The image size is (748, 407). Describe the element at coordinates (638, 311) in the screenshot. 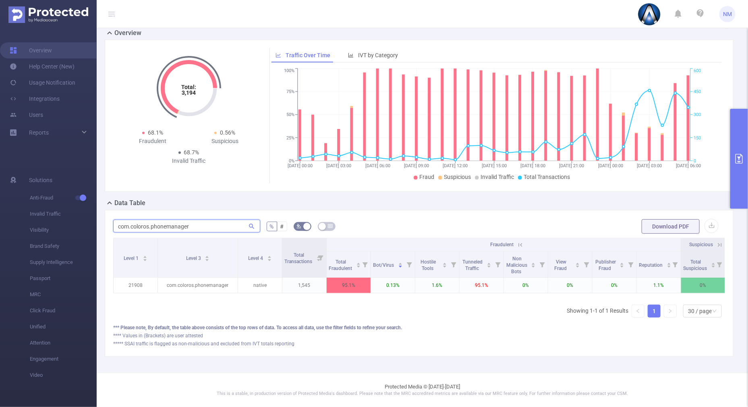

I see `li: Previous Page` at that location.